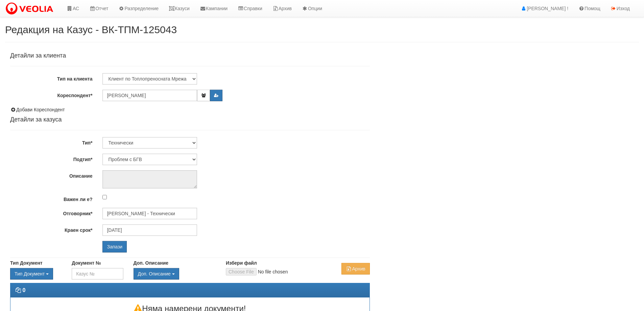 The height and width of the screenshot is (311, 644). What do you see at coordinates (31, 274) in the screenshot?
I see `button: Тип Документ` at bounding box center [31, 274].